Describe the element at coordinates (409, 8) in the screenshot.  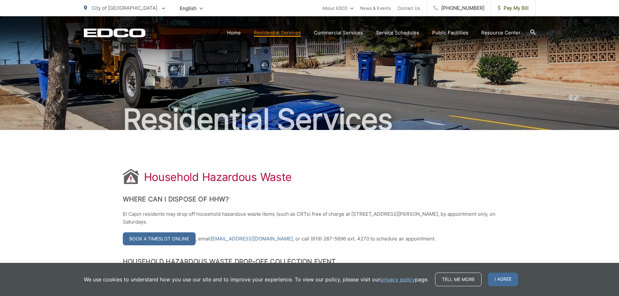
I see `a: Contact Us` at that location.